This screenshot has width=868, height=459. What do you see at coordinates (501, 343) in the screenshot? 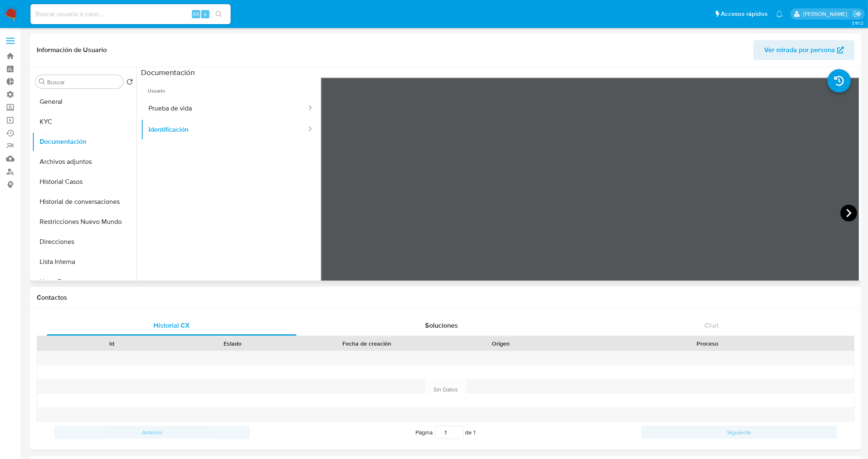
I see `div: Origen` at bounding box center [501, 343].